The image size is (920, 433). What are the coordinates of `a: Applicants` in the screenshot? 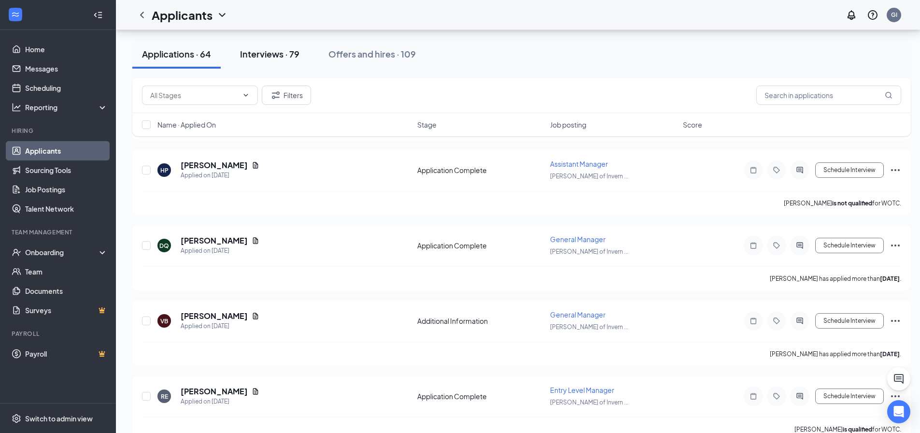 It's located at (66, 151).